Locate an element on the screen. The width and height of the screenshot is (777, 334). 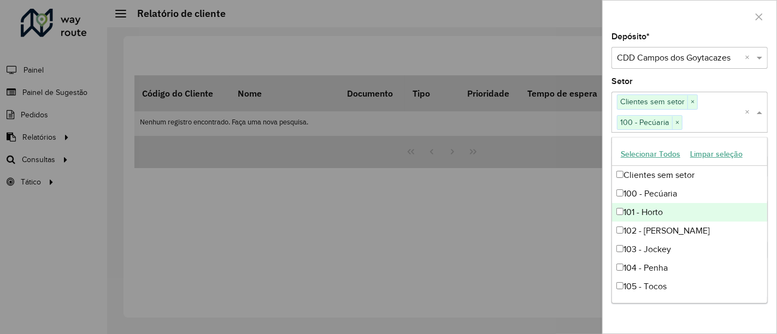
span: 100 - Pecúaria is located at coordinates (645, 122).